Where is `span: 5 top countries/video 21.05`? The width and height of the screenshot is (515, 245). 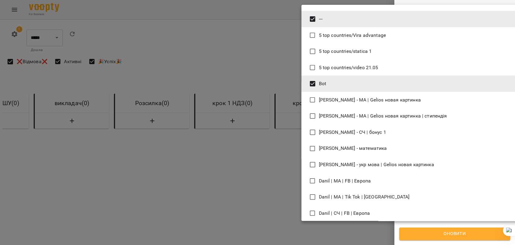
span: 5 top countries/video 21.05 is located at coordinates (348, 68).